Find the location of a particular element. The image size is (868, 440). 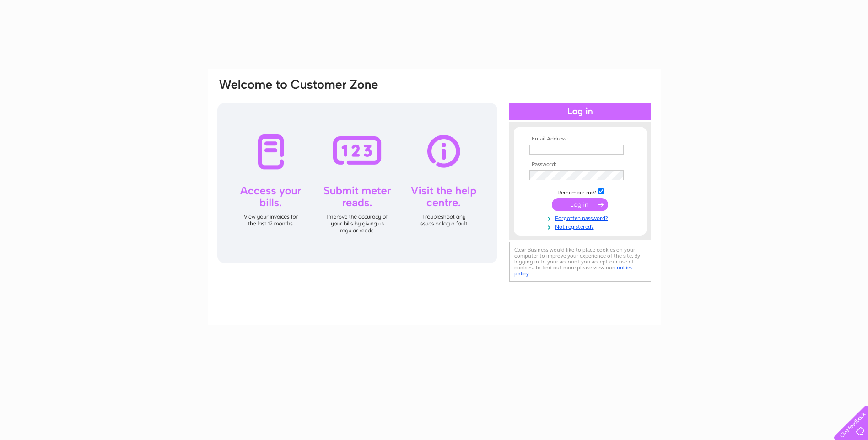

div: Clear Business would like to place cookies on your computer to improve your experience of the sit... is located at coordinates (580, 262).